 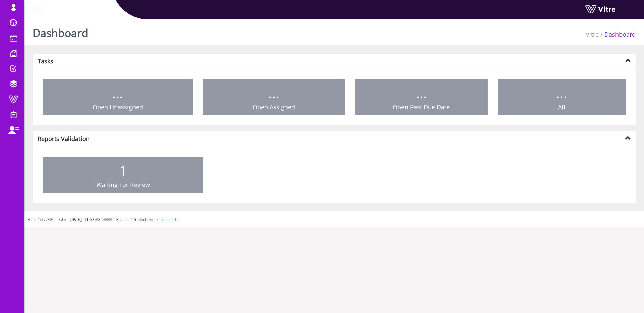 What do you see at coordinates (45, 61) in the screenshot?
I see `strong: Tasks` at bounding box center [45, 61].